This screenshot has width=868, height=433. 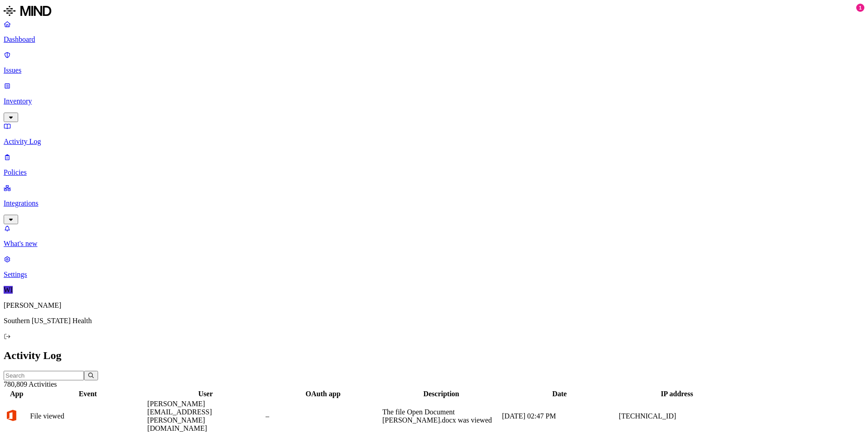 What do you see at coordinates (861, 7) in the screenshot?
I see `div: 1` at bounding box center [861, 7].